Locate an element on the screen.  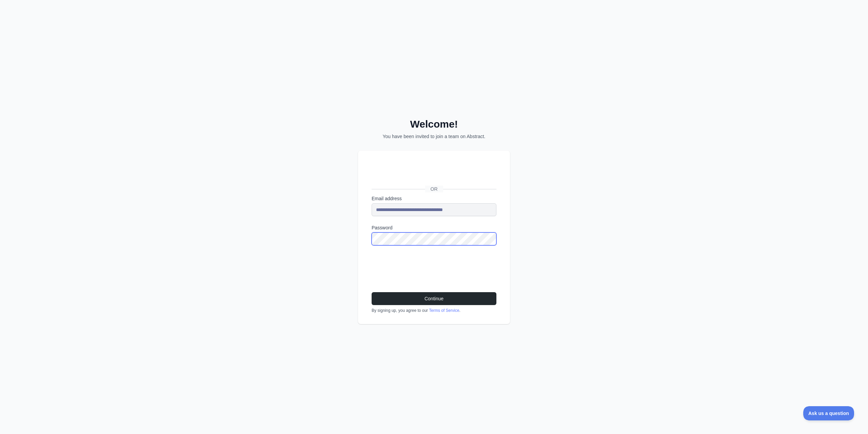
label: Email address is located at coordinates (434, 199).